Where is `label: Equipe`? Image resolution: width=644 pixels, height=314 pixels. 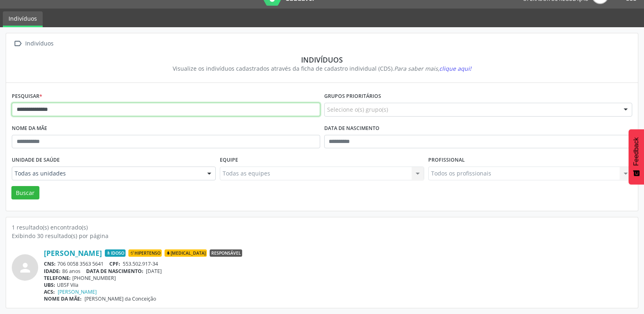 label: Equipe is located at coordinates (229, 160).